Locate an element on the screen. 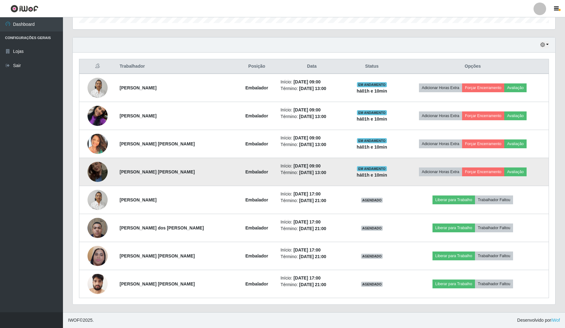  img: 1756742293072.jpeg is located at coordinates (98, 172).